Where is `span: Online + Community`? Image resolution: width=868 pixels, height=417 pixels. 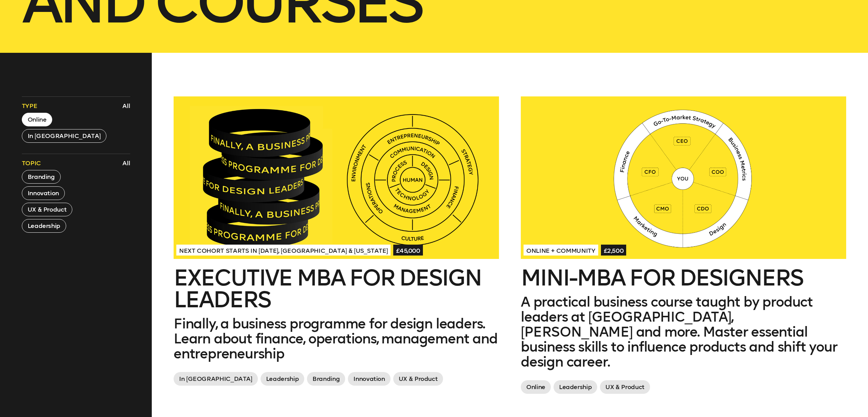
span: Online + Community is located at coordinates (561, 250).